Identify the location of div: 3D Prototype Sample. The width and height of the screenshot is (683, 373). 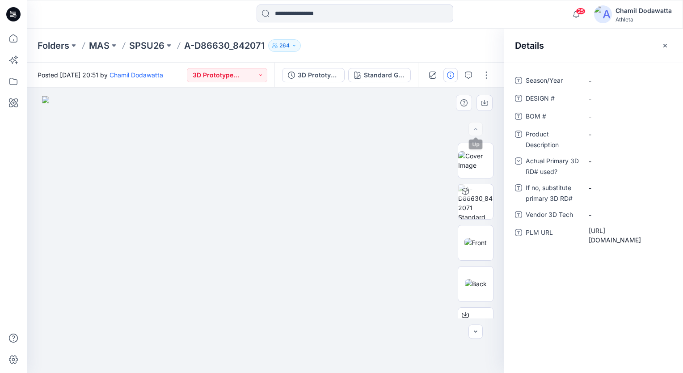
(318, 75).